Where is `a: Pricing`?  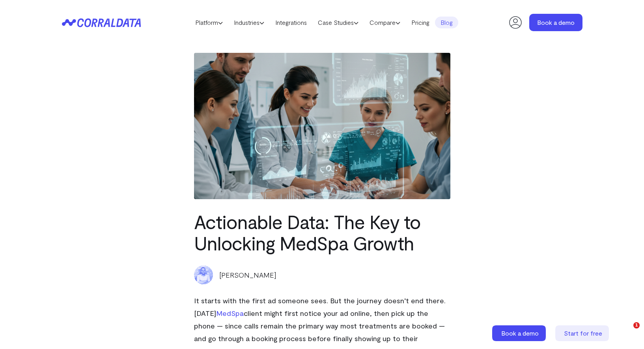 a: Pricing is located at coordinates (421, 22).